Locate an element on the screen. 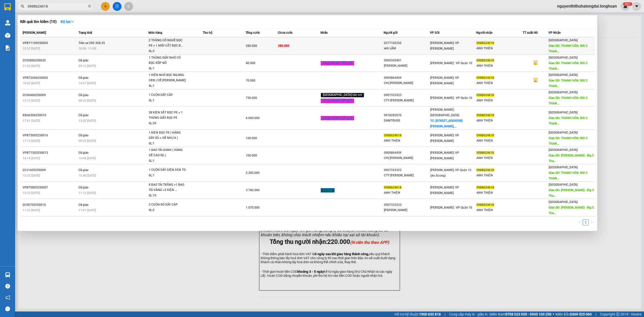 The image size is (644, 317). span: Chưa cước is located at coordinates (285, 33).